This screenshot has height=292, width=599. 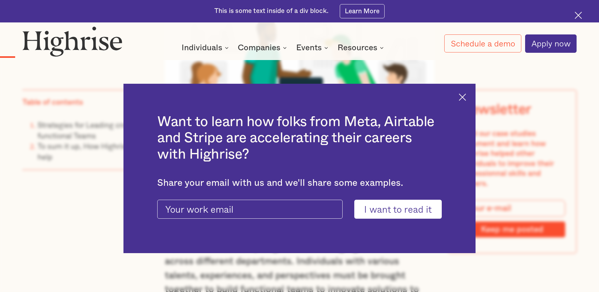 I want to click on img: Highrise logo, so click(x=72, y=41).